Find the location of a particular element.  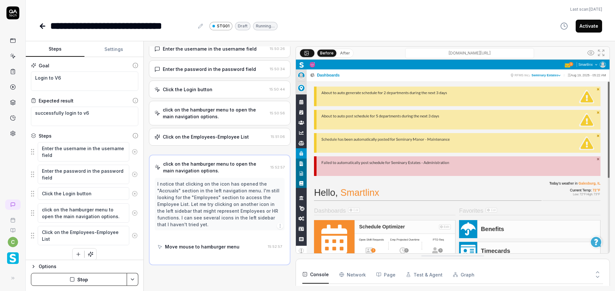

div: Click on the Employees-Employee List is located at coordinates (206, 137).